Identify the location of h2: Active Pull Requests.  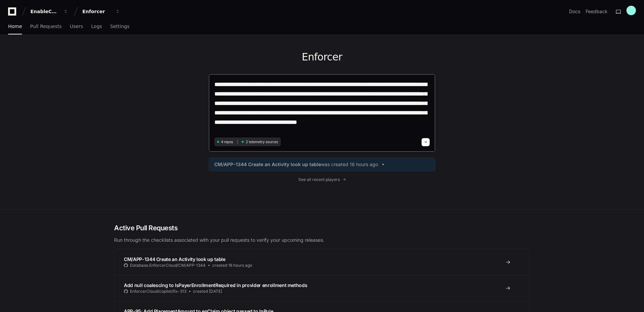
(322, 228).